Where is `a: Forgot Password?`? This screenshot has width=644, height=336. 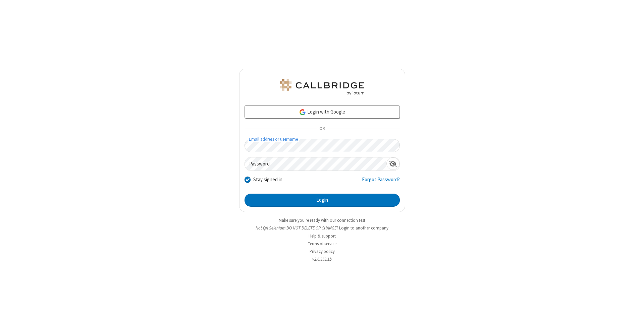
a: Forgot Password? is located at coordinates (381, 182).